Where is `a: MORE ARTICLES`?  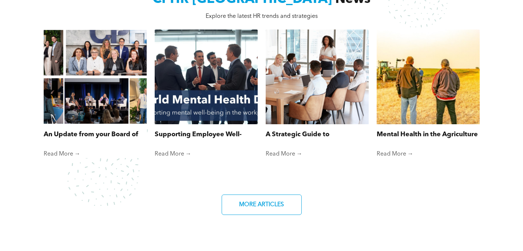 a: MORE ARTICLES is located at coordinates (262, 205).